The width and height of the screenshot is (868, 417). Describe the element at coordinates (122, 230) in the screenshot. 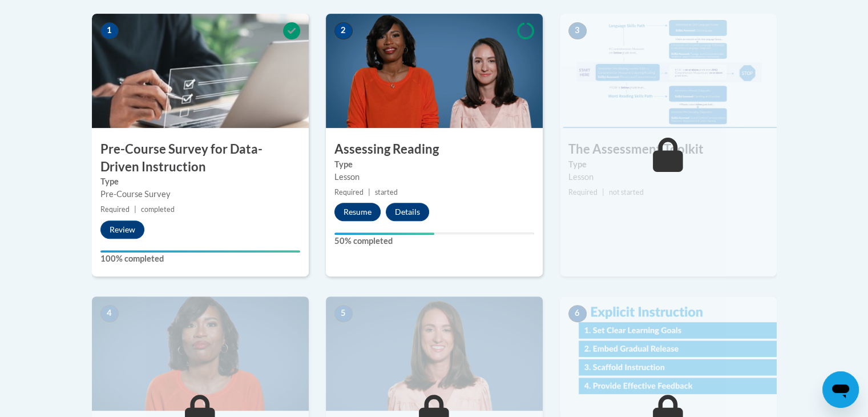

I see `button: Review` at that location.